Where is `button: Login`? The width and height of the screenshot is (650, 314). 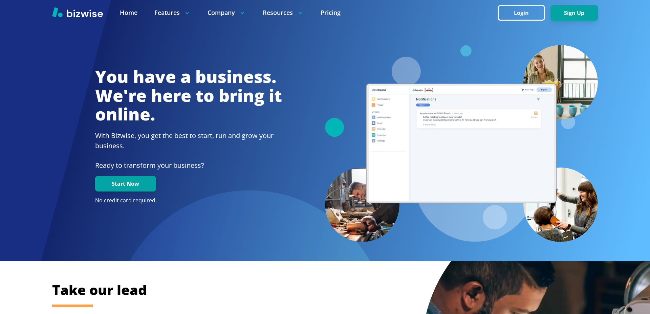 button: Login is located at coordinates (521, 13).